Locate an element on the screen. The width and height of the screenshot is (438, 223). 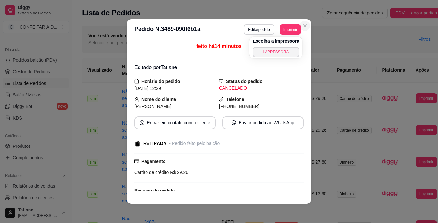
span: user is located at coordinates (137, 99).